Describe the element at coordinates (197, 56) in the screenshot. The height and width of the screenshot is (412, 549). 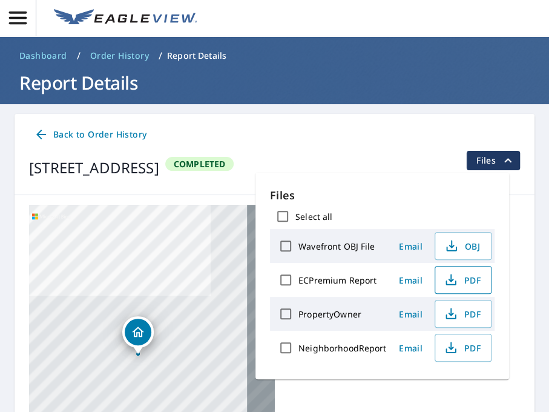
I see `p: Report Details` at that location.